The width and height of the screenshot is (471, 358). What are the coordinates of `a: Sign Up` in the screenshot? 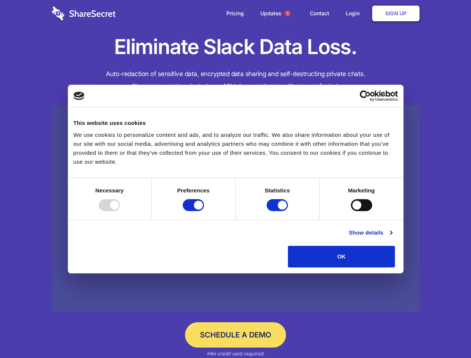 It's located at (396, 13).